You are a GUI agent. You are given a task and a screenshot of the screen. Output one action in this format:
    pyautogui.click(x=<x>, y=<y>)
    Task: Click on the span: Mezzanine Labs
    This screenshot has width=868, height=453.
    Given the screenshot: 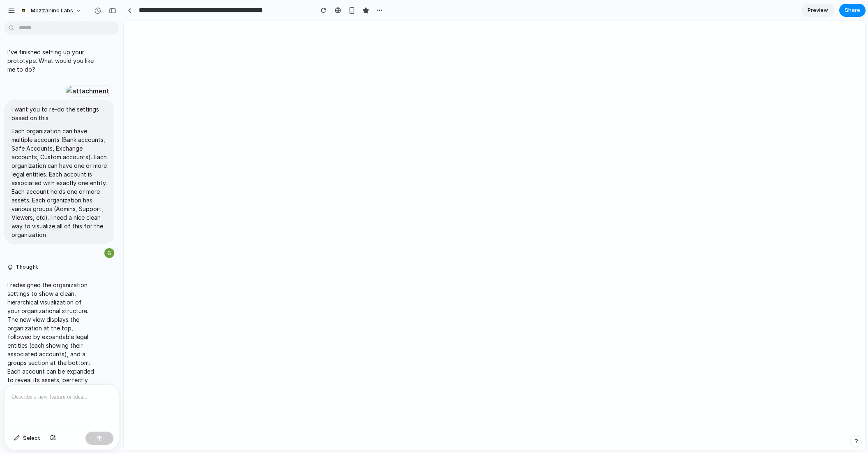 What is the action you would take?
    pyautogui.click(x=51, y=11)
    